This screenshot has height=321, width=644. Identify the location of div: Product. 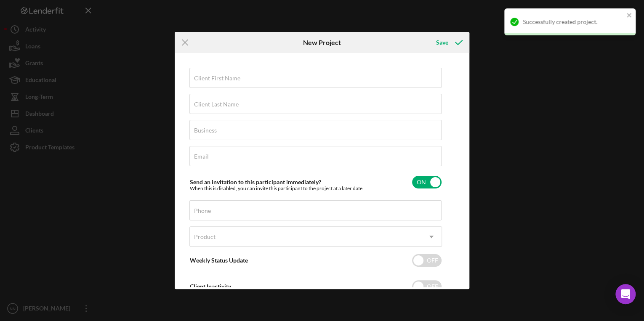
(205, 237).